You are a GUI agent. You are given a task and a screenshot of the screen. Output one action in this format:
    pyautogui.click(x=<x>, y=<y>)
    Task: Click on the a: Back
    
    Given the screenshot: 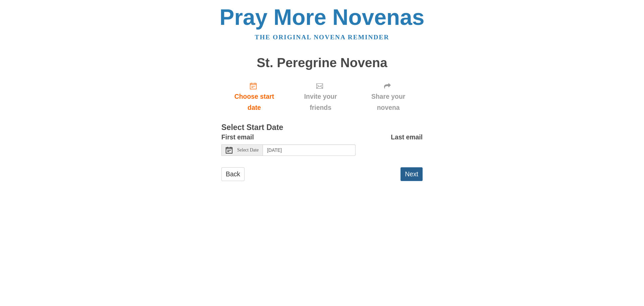 What is the action you would take?
    pyautogui.click(x=233, y=174)
    